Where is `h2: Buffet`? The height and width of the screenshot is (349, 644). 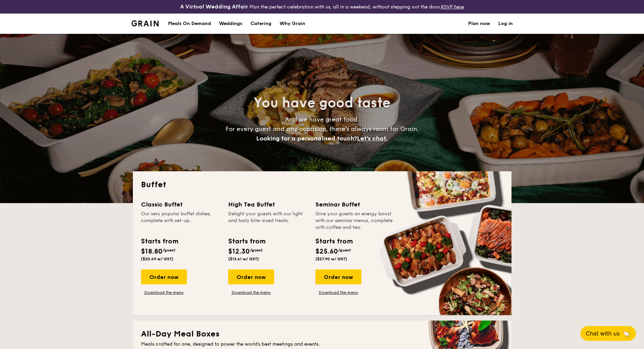 h2: Buffet is located at coordinates (322, 185).